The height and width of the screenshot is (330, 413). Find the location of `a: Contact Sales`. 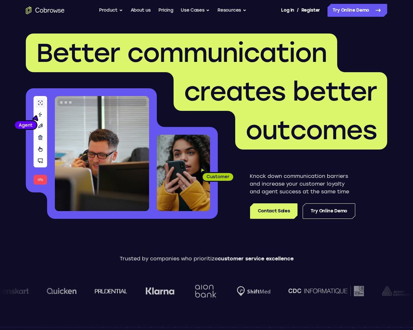

a: Contact Sales is located at coordinates (274, 211).